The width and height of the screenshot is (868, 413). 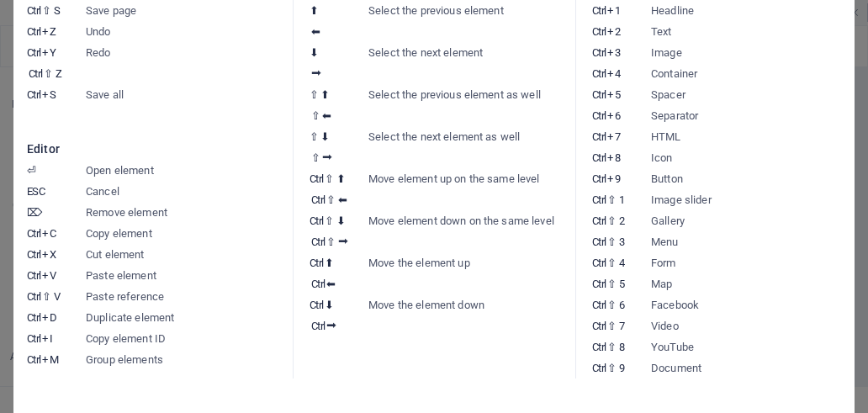 What do you see at coordinates (750, 242) in the screenshot?
I see `dd: Menu` at bounding box center [750, 242].